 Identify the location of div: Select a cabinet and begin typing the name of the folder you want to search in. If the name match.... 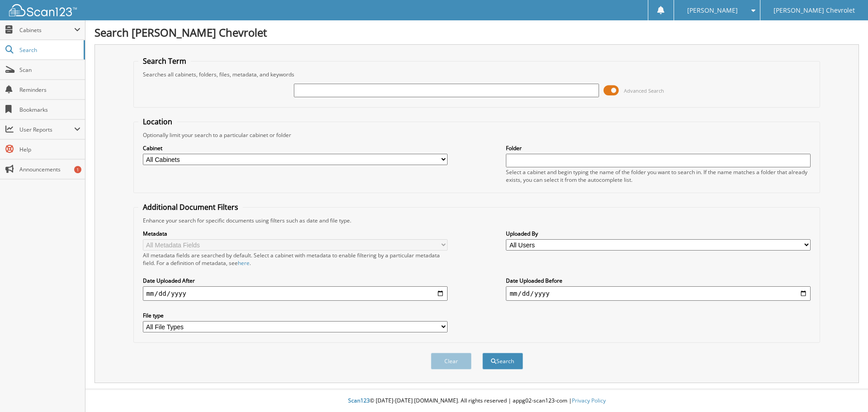
(658, 176).